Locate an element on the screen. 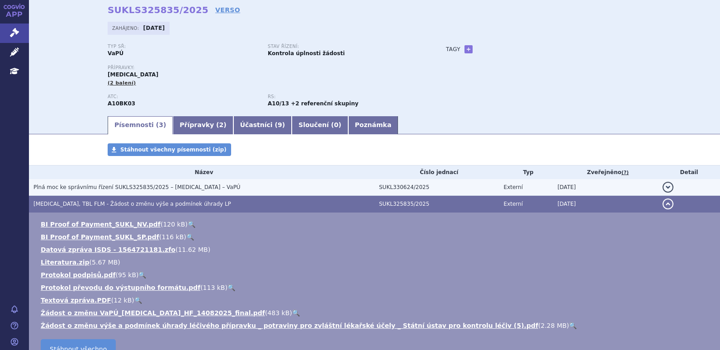  a: Poznámka is located at coordinates (373, 125).